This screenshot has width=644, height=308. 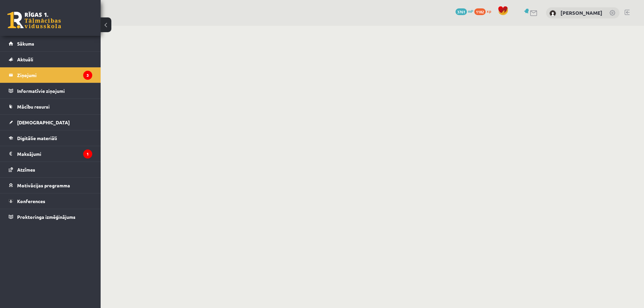 I want to click on a: 1182 xp, so click(x=484, y=11).